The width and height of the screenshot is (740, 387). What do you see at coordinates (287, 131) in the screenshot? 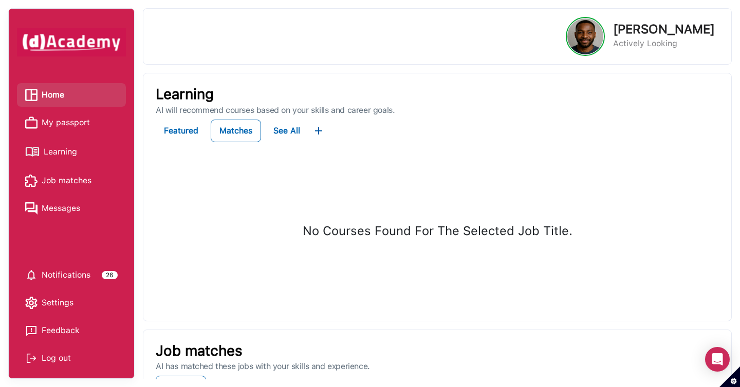
I see `div: See All` at bounding box center [287, 131].